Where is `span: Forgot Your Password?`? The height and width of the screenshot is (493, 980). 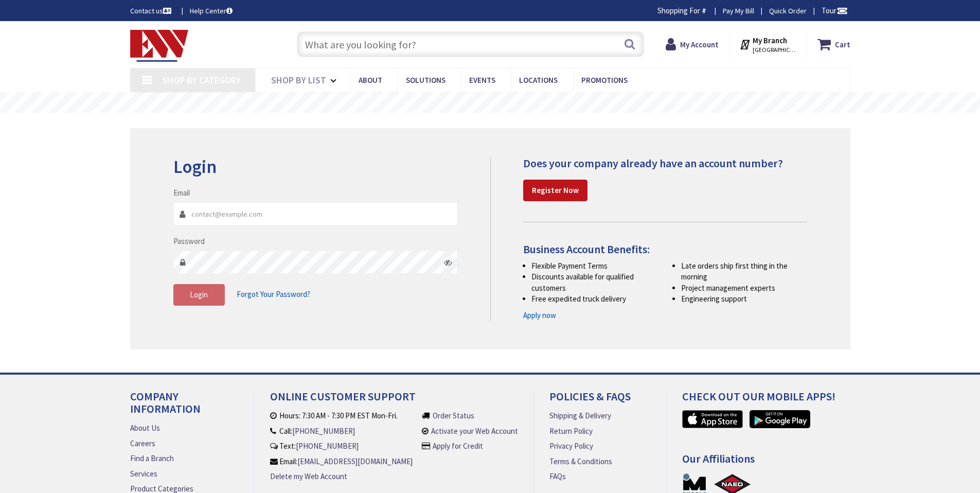
span: Forgot Your Password? is located at coordinates (273, 294).